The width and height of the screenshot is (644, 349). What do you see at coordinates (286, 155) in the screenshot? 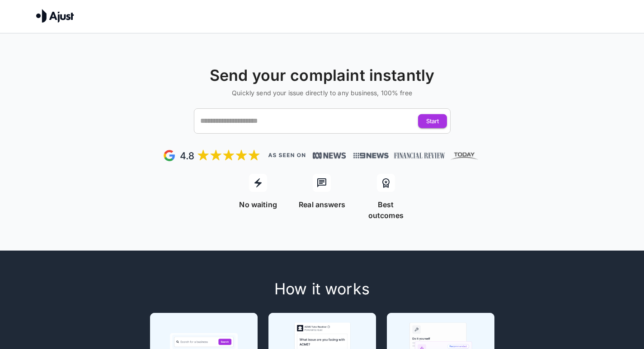
I see `img: As seen on` at bounding box center [286, 155].